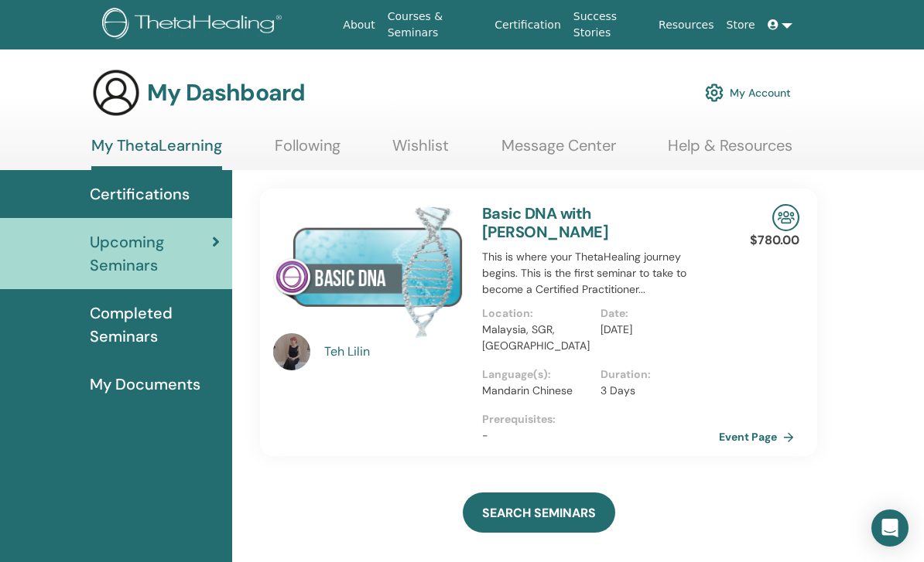  Describe the element at coordinates (536, 375) in the screenshot. I see `p: Language(s) :` at that location.